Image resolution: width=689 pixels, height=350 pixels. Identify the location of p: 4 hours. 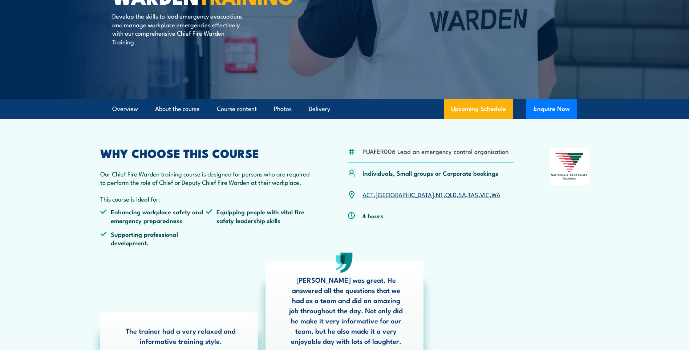
(373, 215).